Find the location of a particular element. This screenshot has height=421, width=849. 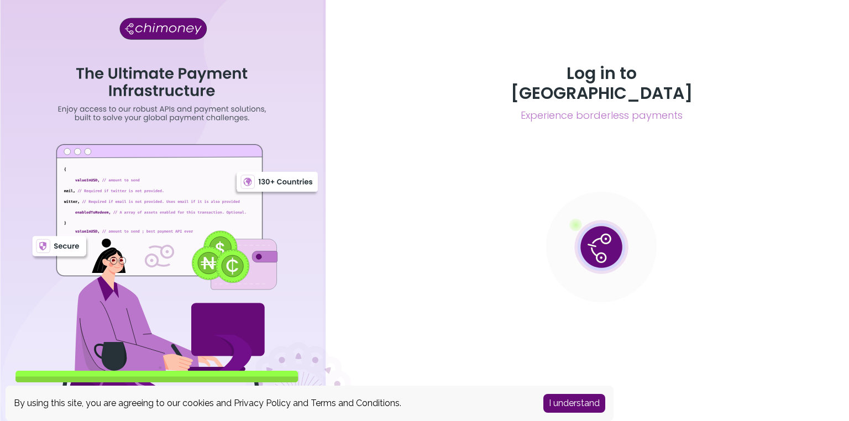

img: public is located at coordinates (601, 247).